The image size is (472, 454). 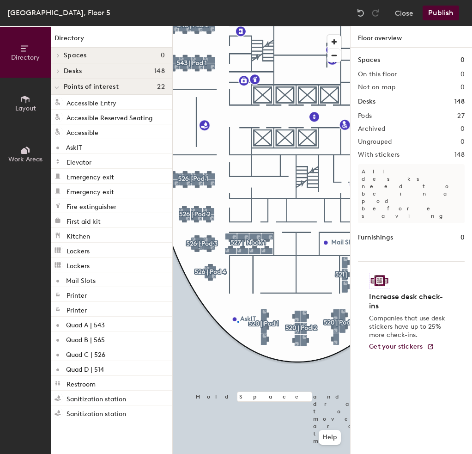 I want to click on h1: Floor overview, so click(x=411, y=36).